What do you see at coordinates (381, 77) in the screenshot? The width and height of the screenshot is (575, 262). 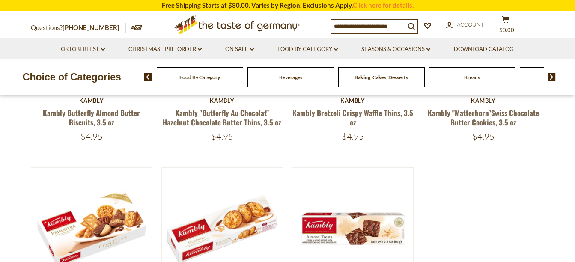 I see `a: Baking, Cakes, Desserts` at bounding box center [381, 77].